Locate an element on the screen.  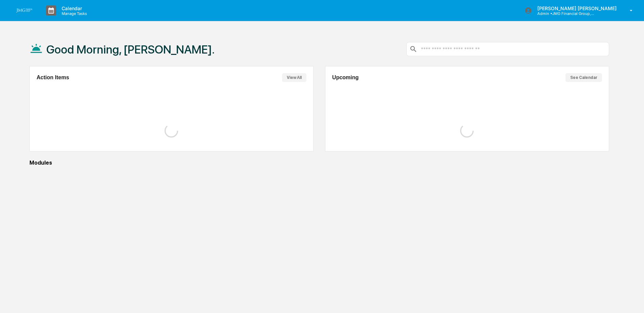
img: logo is located at coordinates (25, 10).